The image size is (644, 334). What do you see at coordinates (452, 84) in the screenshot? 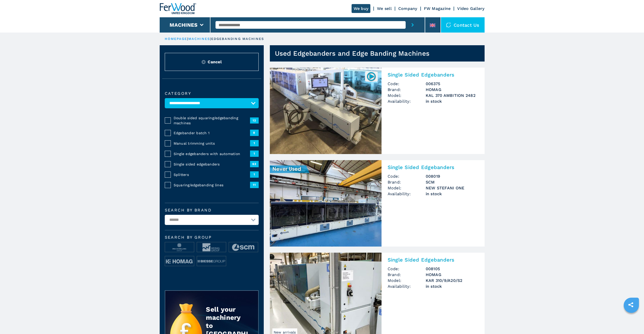
I see `h3: 006375` at bounding box center [452, 84].